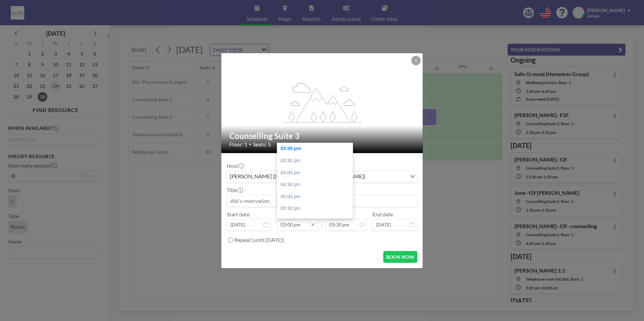 This screenshot has height=321, width=644. I want to click on div: Search for option, so click(322, 177).